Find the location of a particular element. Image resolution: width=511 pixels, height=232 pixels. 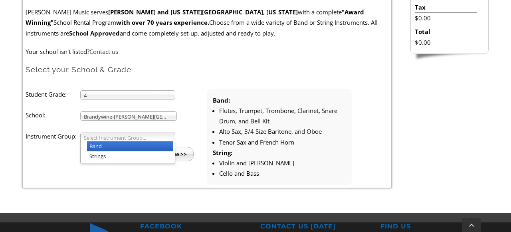

span: 4 is located at coordinates (124, 95).